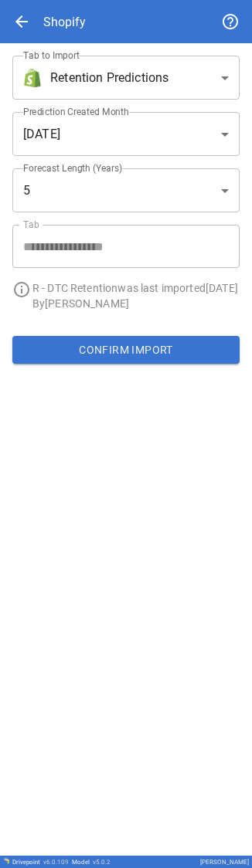 The height and width of the screenshot is (868, 252). I want to click on label: Prediction Created Month, so click(76, 111).